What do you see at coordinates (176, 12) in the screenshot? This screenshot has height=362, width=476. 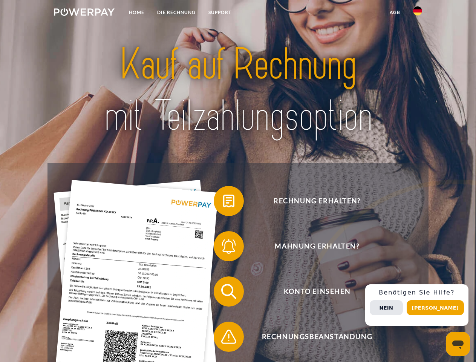 I see `a: DIE RECHNUNG` at bounding box center [176, 12].